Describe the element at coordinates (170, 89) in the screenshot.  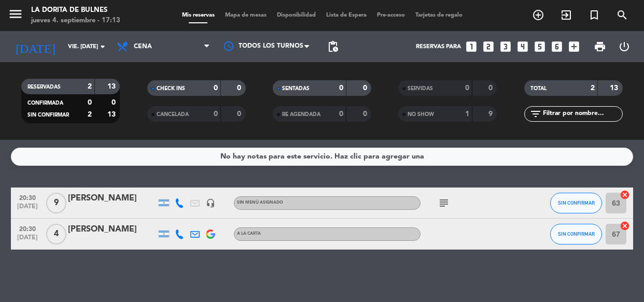
I see `span: CHECK INS` at that location.